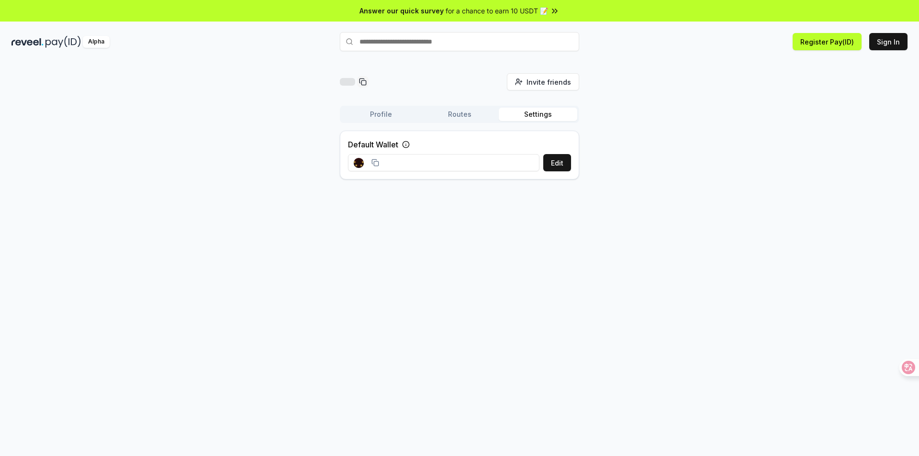  Describe the element at coordinates (827, 42) in the screenshot. I see `button: Register Pay(ID)` at that location.